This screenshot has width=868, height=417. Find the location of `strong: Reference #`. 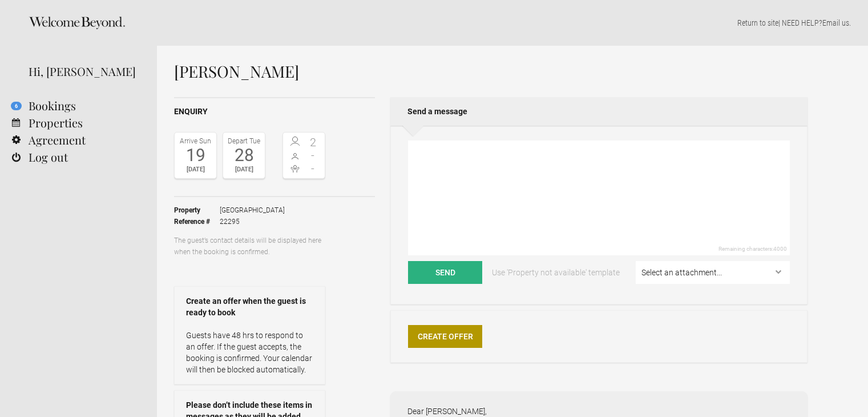

strong: Reference # is located at coordinates (197, 221).